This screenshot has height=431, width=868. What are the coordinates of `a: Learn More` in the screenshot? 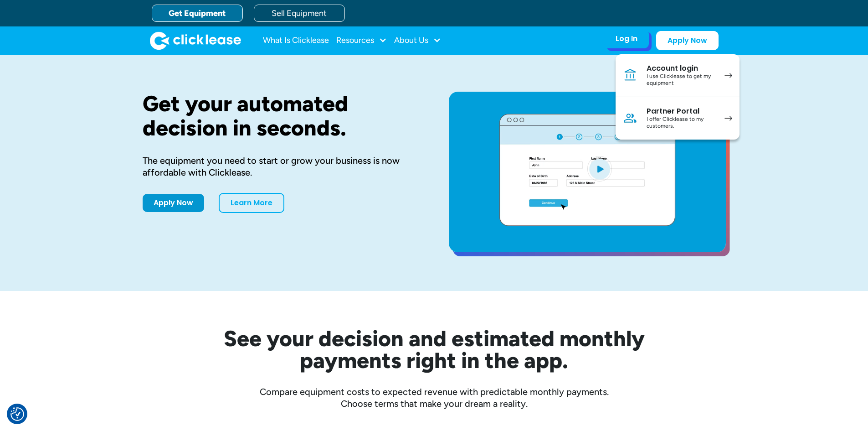 It's located at (252, 203).